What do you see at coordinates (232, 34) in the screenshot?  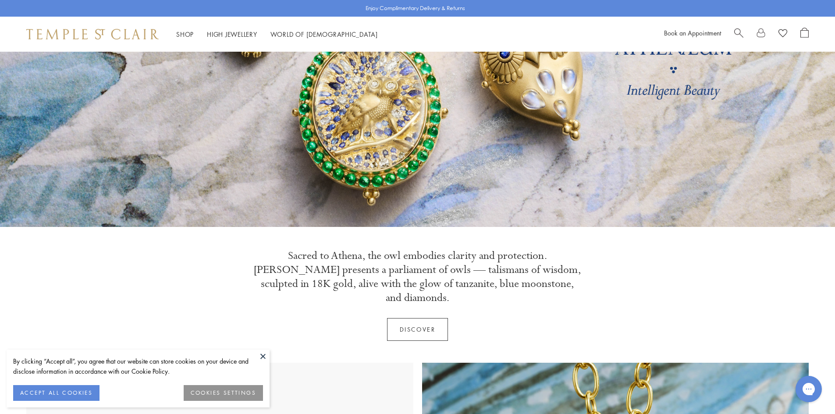 I see `a: High JewelleryHigh Jewellery` at bounding box center [232, 34].